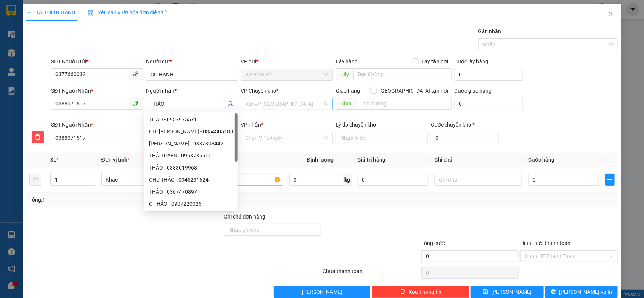  Describe the element at coordinates (472, 61) in the screenshot. I see `label: Cước lấy hàng` at that location.